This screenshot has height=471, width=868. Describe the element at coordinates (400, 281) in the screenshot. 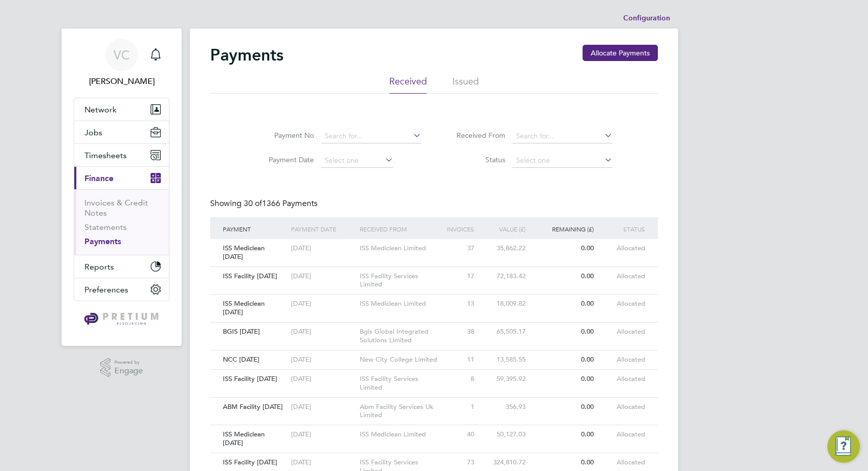

I see `div: ISS Facility Services Limited` at that location.